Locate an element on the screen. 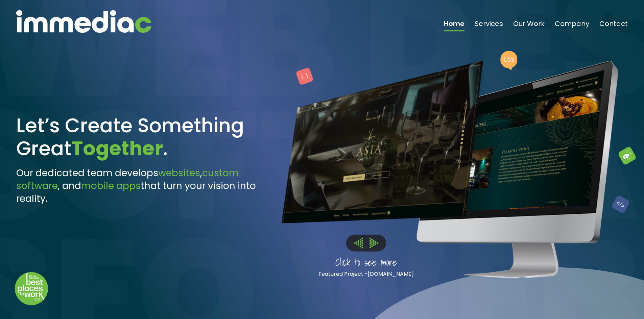 The height and width of the screenshot is (319, 644). span: Together is located at coordinates (117, 148).